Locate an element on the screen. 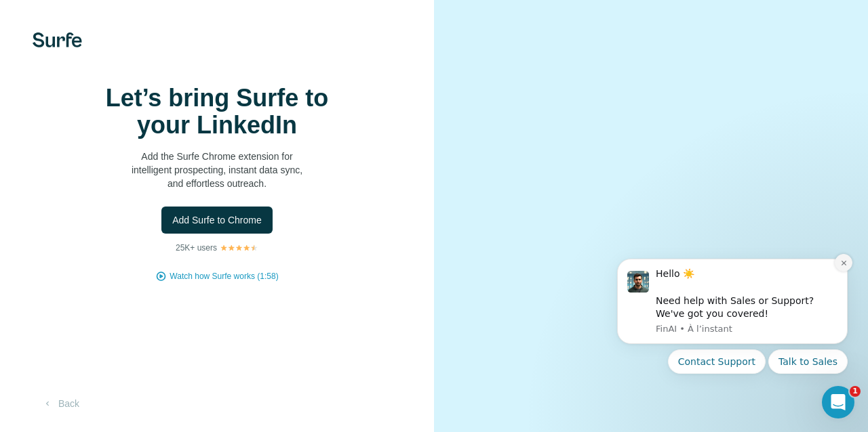  button: Quick reply: Talk to Sales is located at coordinates (211, 118).